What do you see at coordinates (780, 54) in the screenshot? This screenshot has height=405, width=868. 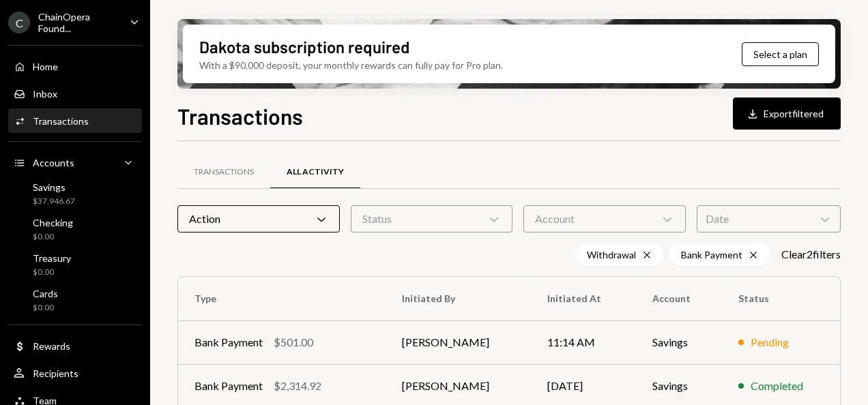 I see `button: Select a plan` at bounding box center [780, 54].